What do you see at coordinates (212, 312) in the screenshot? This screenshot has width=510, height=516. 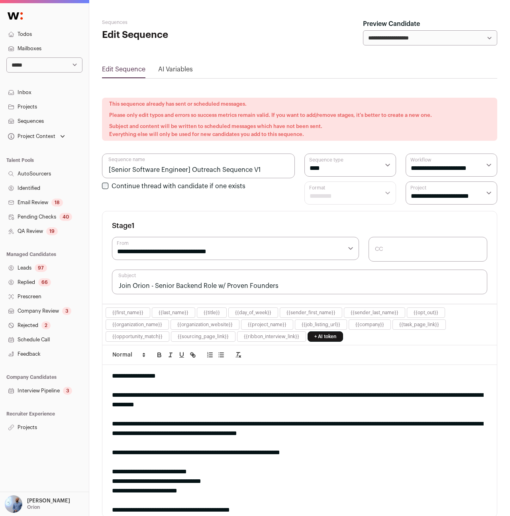 I see `button: {{title}}` at bounding box center [212, 312].